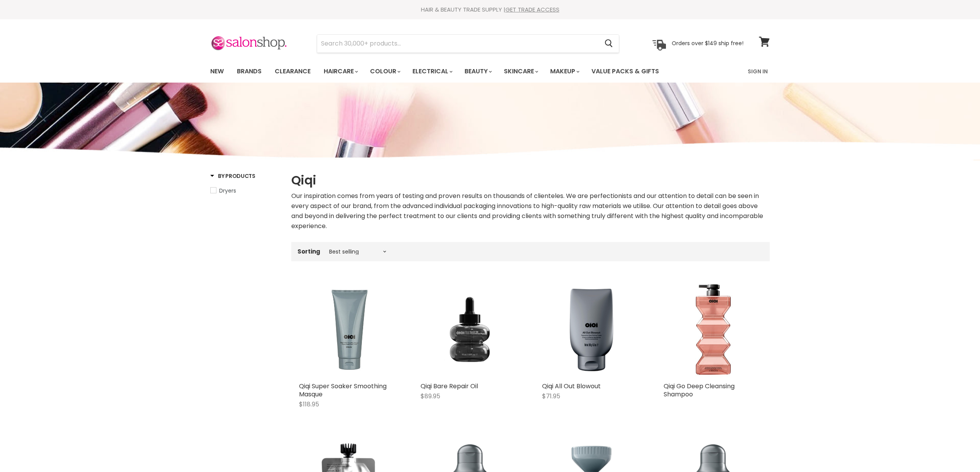 The image size is (980, 472). What do you see at coordinates (531, 181) in the screenshot?
I see `h1: Qiqi` at bounding box center [531, 181].